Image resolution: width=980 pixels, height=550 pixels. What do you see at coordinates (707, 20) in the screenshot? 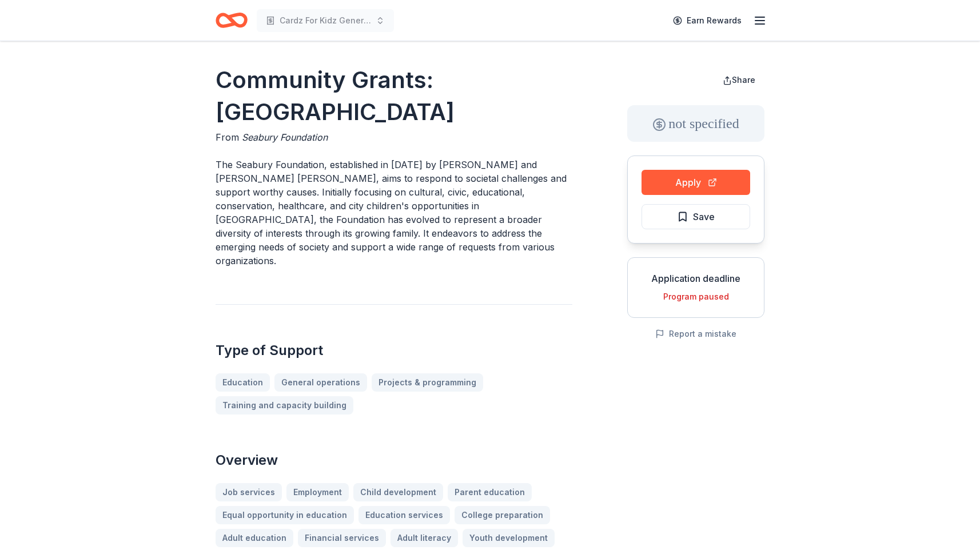
I see `a: Earn Rewards` at bounding box center [707, 20].